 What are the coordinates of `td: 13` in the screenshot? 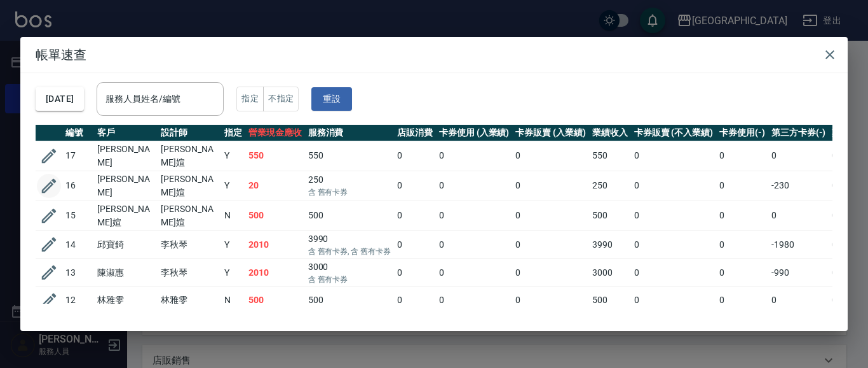 It's located at (78, 272).